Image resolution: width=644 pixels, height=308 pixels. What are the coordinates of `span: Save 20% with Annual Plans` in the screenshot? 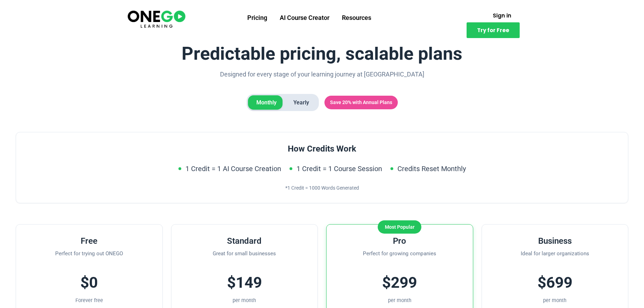 It's located at (361, 102).